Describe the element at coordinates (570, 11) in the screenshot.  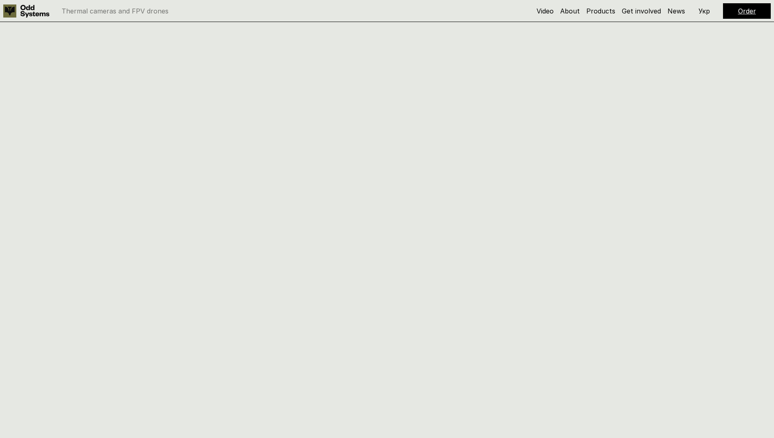
I see `a: About` at that location.